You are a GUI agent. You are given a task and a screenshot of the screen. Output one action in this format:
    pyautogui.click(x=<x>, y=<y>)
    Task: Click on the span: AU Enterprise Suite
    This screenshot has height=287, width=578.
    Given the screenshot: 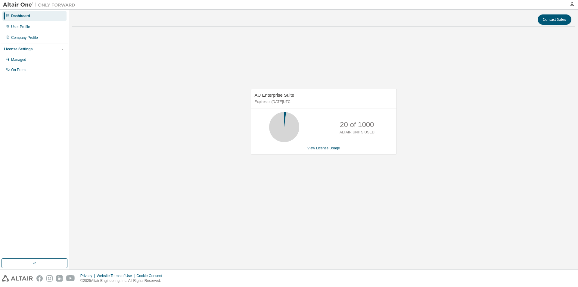 What is the action you would take?
    pyautogui.click(x=275, y=95)
    